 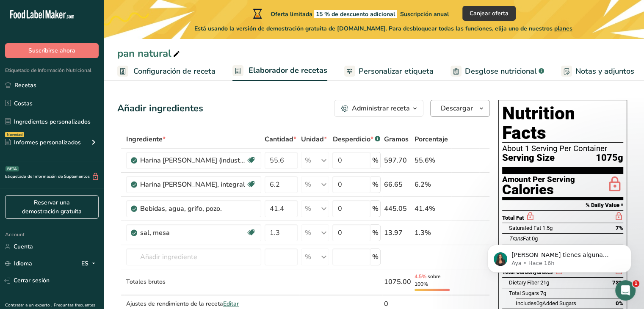 What do you see at coordinates (420, 277) in the screenshot?
I see `span: 4.5%` at bounding box center [420, 277].